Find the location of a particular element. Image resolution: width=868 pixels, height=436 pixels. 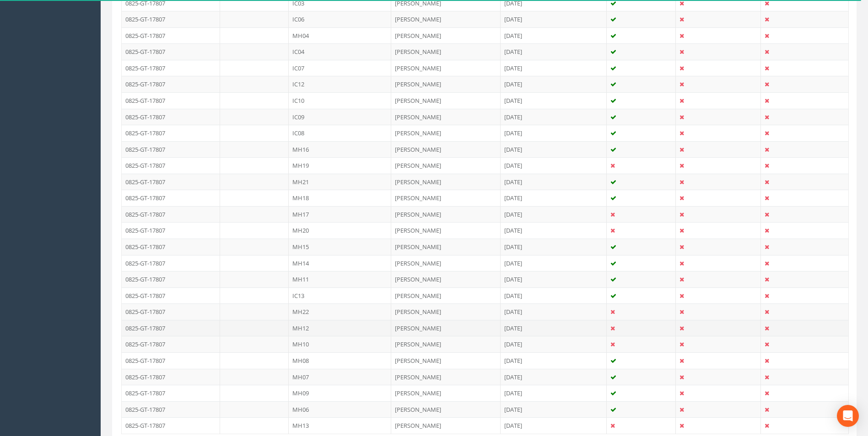

td: IC07 is located at coordinates (340, 68).